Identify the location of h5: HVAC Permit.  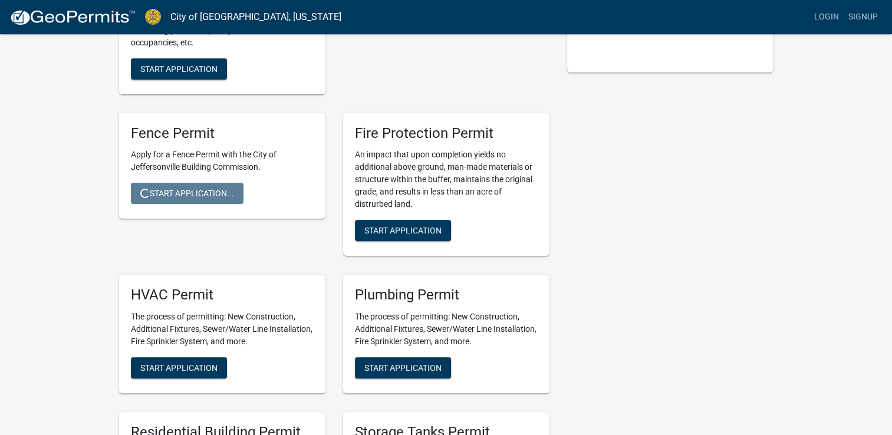
(222, 295).